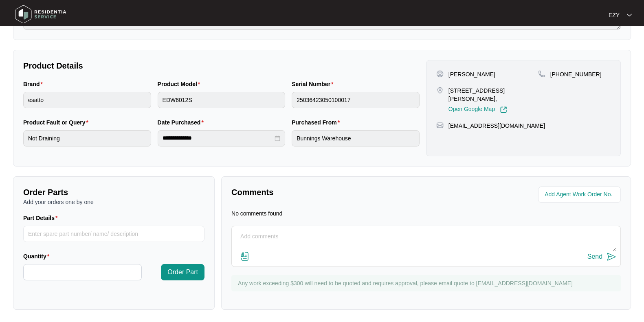 The height and width of the screenshot is (322, 644). I want to click on input: Quantity, so click(82, 272).